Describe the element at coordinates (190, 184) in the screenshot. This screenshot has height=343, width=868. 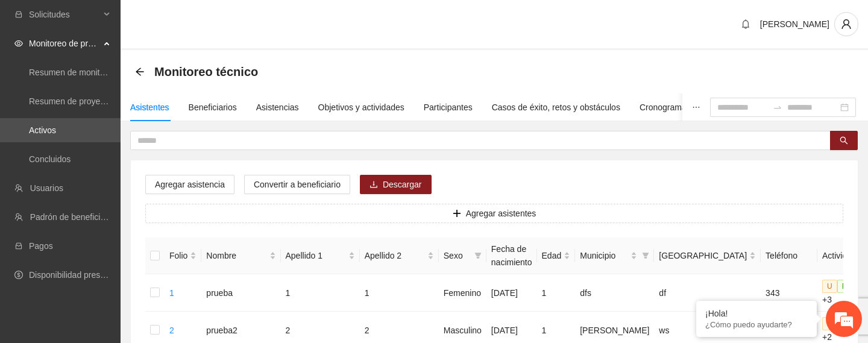
I see `button: Agregar asistencia` at that location.